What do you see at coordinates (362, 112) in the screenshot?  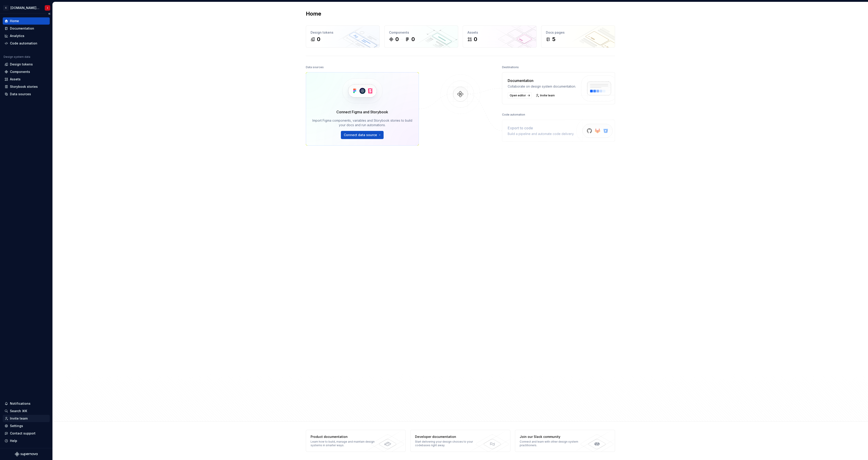 I see `div: Connect Figma and Storybook` at bounding box center [362, 112].